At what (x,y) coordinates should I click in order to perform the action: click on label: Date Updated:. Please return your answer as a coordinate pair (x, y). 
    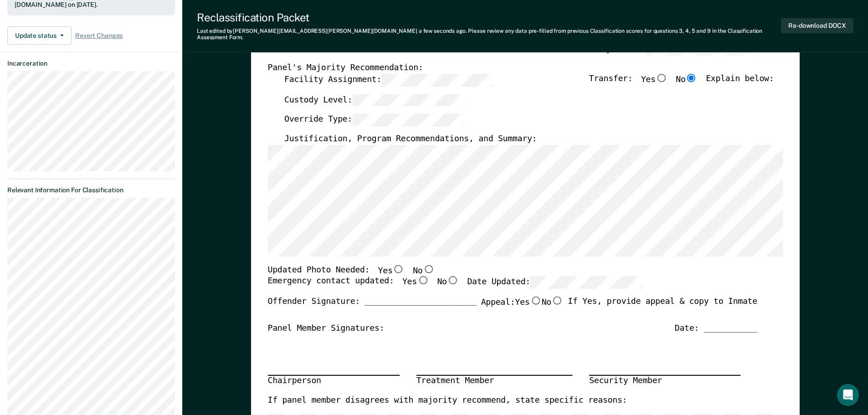
    Looking at the image, I should click on (555, 282).